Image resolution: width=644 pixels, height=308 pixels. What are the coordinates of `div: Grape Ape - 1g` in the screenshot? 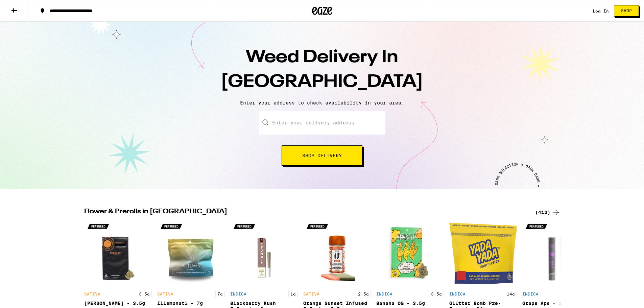 It's located at (556, 304).